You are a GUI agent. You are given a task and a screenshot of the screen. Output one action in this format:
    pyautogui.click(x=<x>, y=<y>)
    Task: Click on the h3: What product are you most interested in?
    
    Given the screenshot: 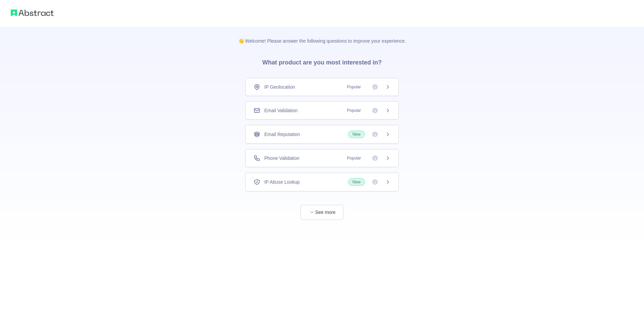 What is the action you would take?
    pyautogui.click(x=322, y=61)
    